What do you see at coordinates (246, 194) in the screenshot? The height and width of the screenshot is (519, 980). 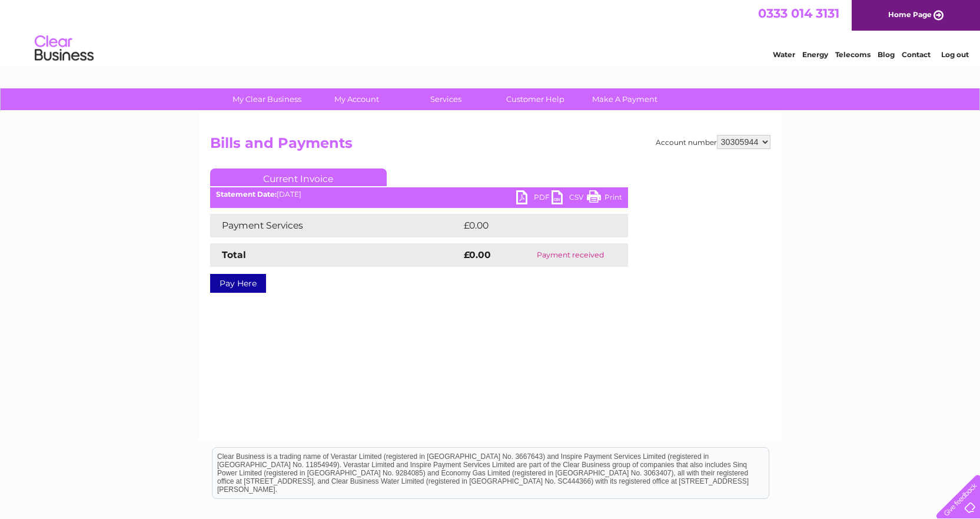 I see `b: Statement Date:` at bounding box center [246, 194].